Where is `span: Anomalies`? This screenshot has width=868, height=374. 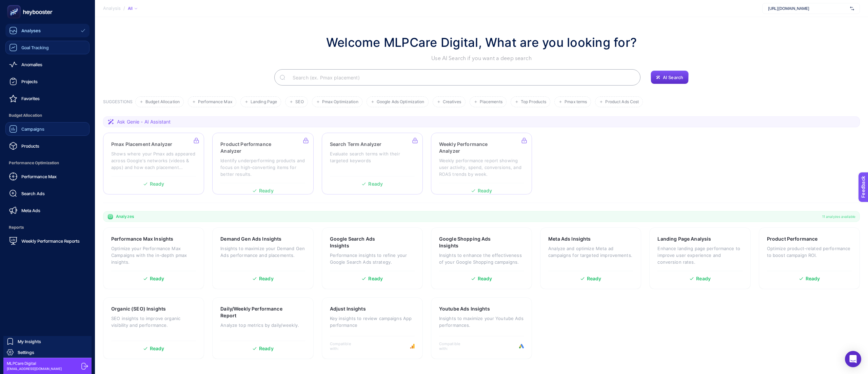
span: Anomalies is located at coordinates (32, 64).